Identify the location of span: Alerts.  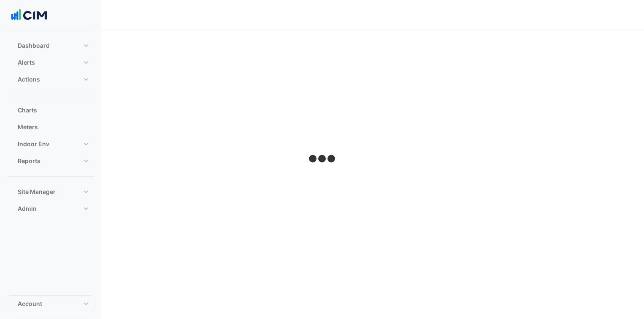
(26, 62).